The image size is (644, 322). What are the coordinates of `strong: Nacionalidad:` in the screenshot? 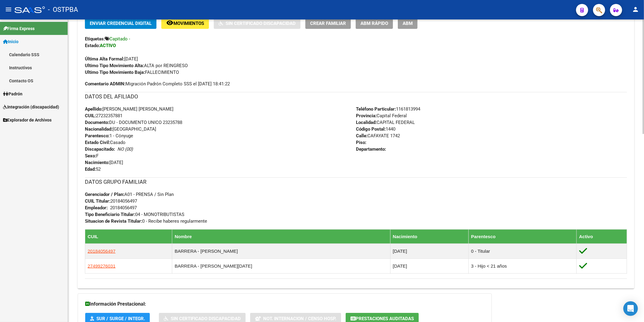 It's located at (98, 129).